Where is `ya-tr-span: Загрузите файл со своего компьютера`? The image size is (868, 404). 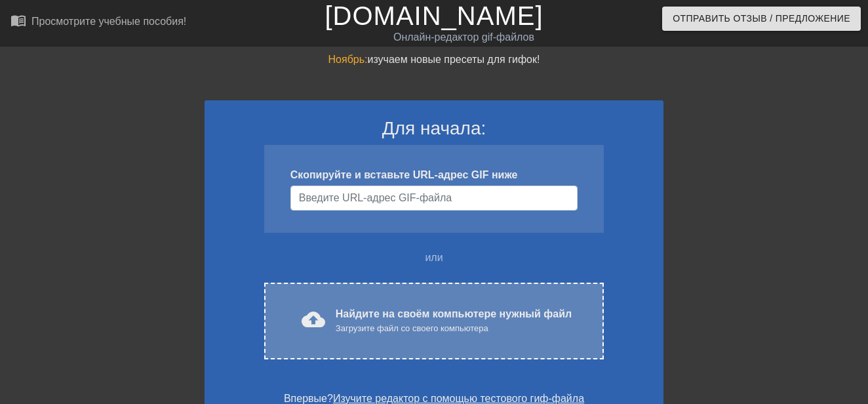
ya-tr-span: Загрузите файл со своего компьютера is located at coordinates (412, 328).